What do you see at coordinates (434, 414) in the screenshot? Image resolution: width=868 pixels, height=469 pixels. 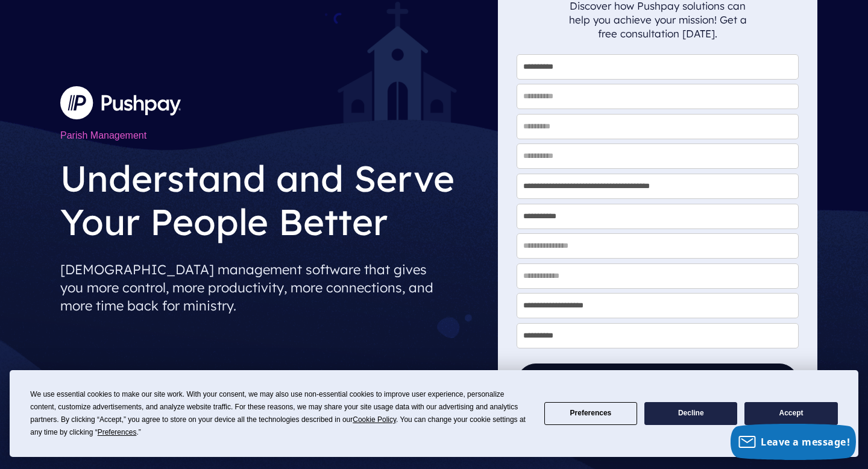 I see `div: Cookie Consent Prompt` at bounding box center [434, 414].